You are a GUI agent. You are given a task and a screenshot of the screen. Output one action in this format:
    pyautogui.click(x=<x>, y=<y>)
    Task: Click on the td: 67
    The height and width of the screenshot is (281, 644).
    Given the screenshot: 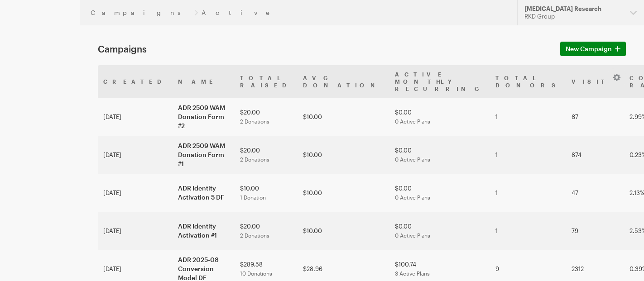 What is the action you would take?
    pyautogui.click(x=596, y=117)
    